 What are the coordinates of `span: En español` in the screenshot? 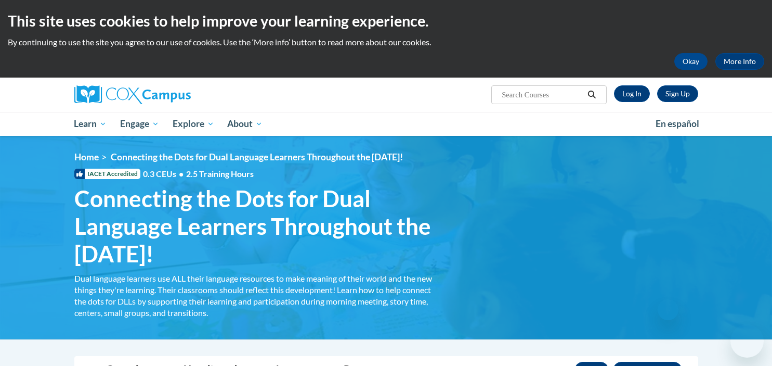 It's located at (678, 123).